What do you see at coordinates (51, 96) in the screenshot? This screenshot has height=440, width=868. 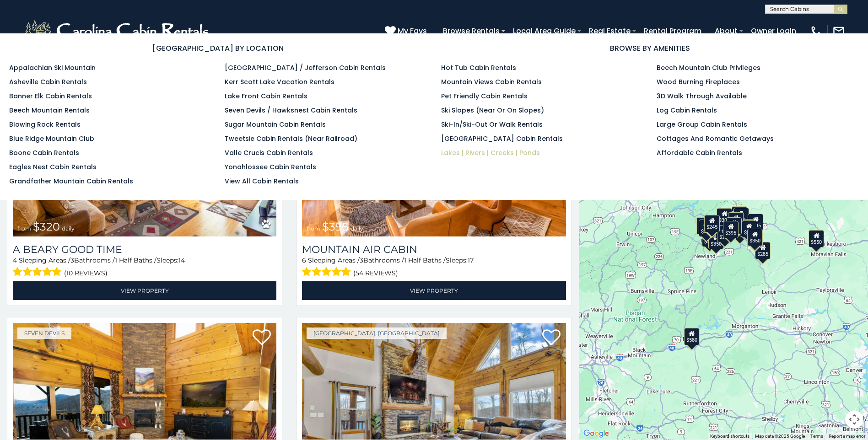 I see `a: Banner Elk Cabin Rentals` at bounding box center [51, 96].